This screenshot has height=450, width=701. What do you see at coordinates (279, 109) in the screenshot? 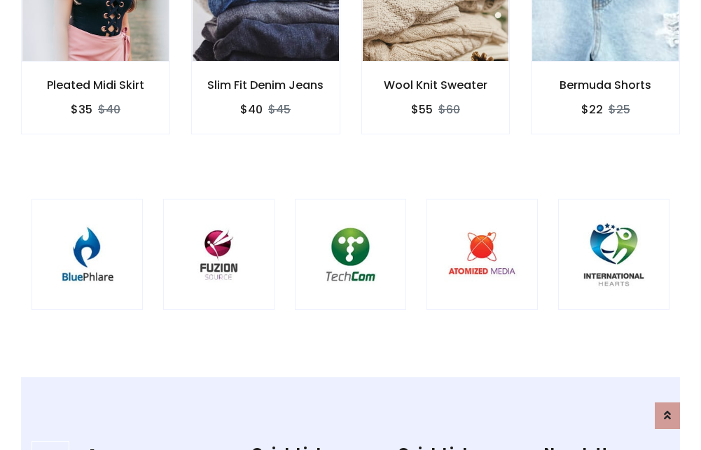
I see `del: $45` at bounding box center [279, 109].